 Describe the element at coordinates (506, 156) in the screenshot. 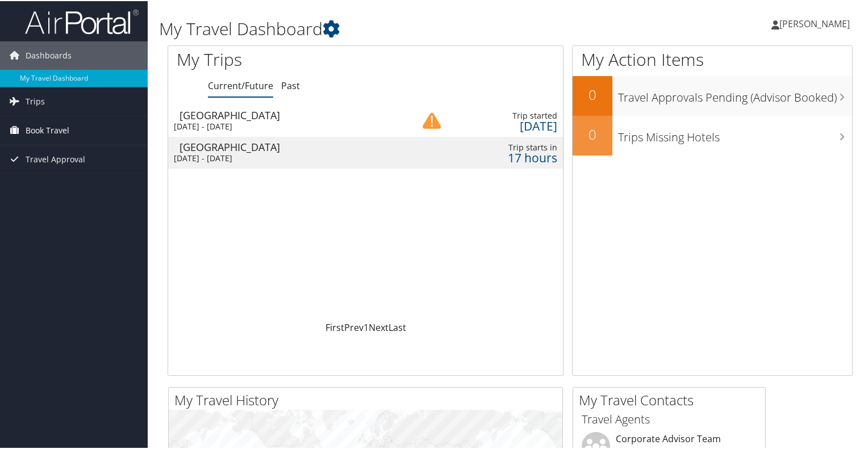

I see `div: 17 hours` at that location.